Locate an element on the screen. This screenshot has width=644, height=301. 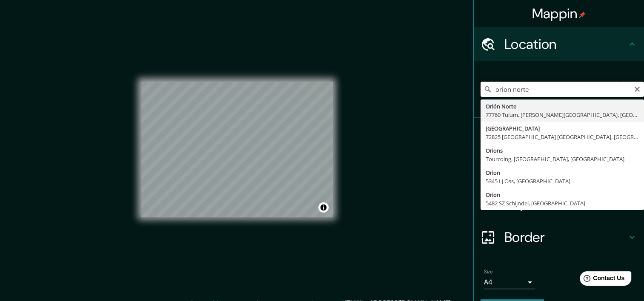
div: Orions is located at coordinates (562, 150).